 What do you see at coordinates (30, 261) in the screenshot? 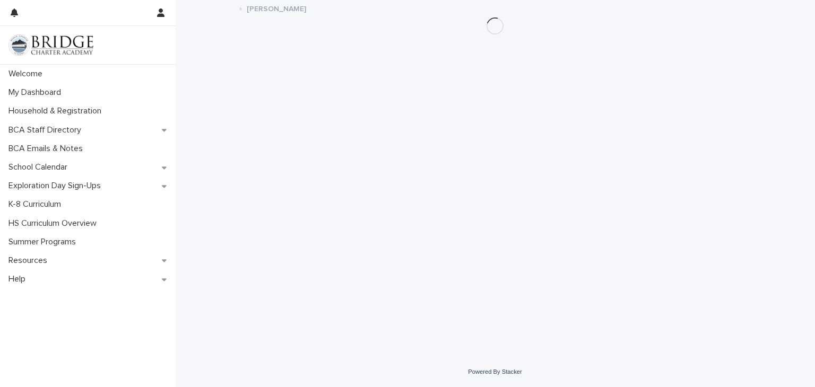
I see `p: Resources` at bounding box center [30, 261].